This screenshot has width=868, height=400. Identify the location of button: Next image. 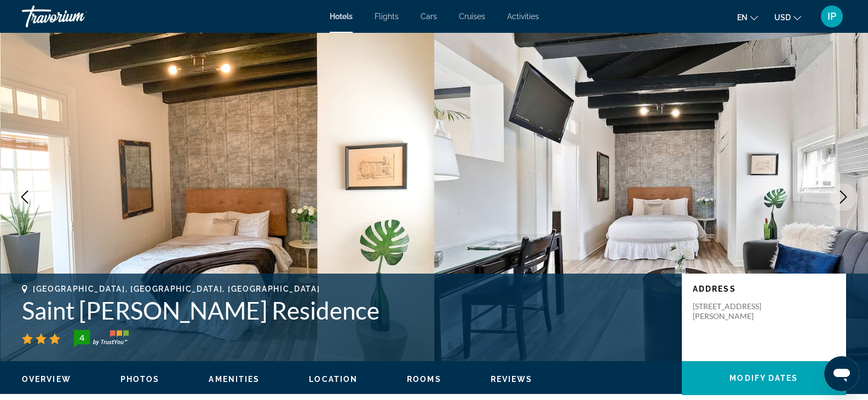
(844, 197).